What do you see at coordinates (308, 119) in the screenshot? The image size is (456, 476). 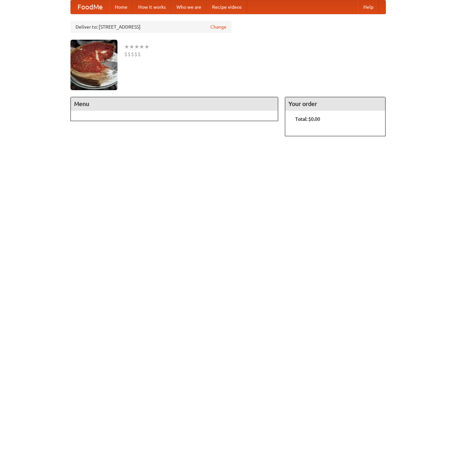 I see `b: Total: $0.00` at bounding box center [308, 119].